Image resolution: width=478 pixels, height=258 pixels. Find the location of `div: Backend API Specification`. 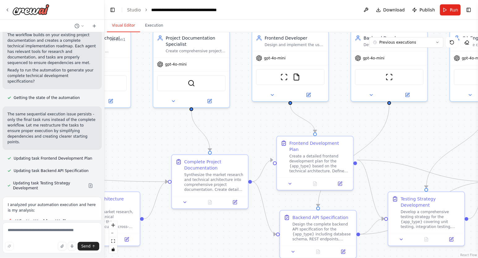

div: Backend API Specification is located at coordinates (321, 218).